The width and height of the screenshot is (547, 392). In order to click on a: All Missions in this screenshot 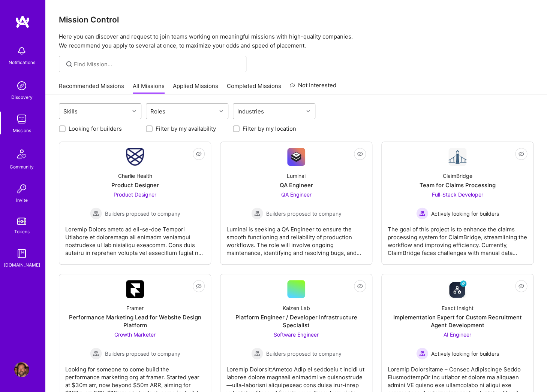, I will do `click(149, 88)`.